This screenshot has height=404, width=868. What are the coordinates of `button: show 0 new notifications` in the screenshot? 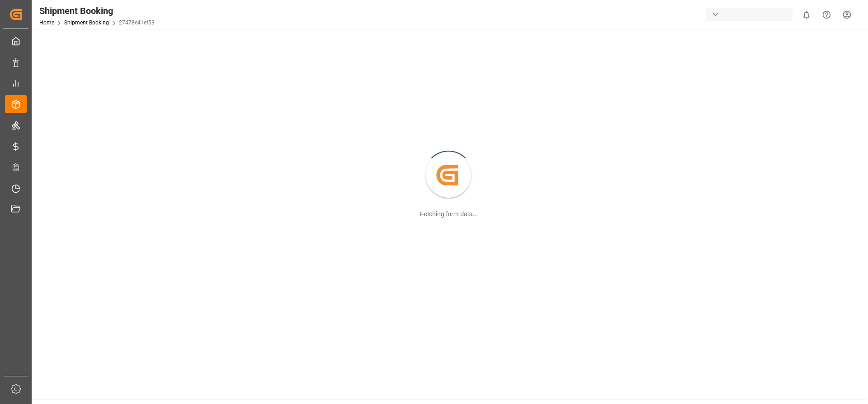 It's located at (806, 14).